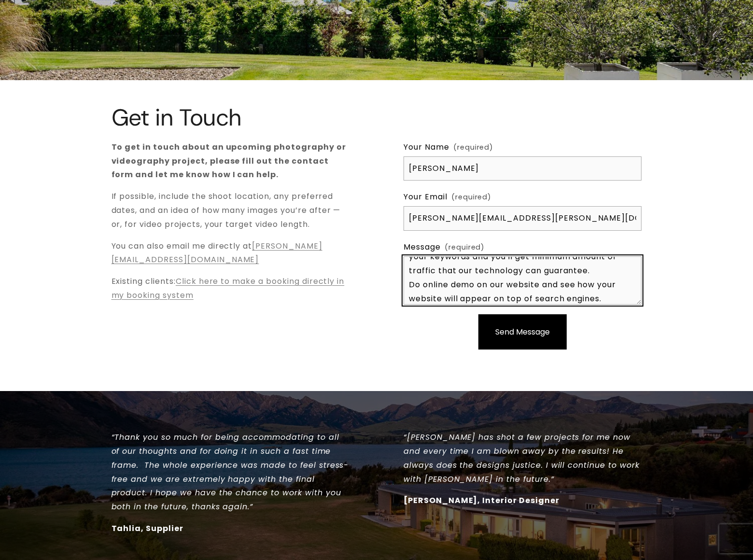  What do you see at coordinates (426, 197) in the screenshot?
I see `span: Your Email` at bounding box center [426, 197].